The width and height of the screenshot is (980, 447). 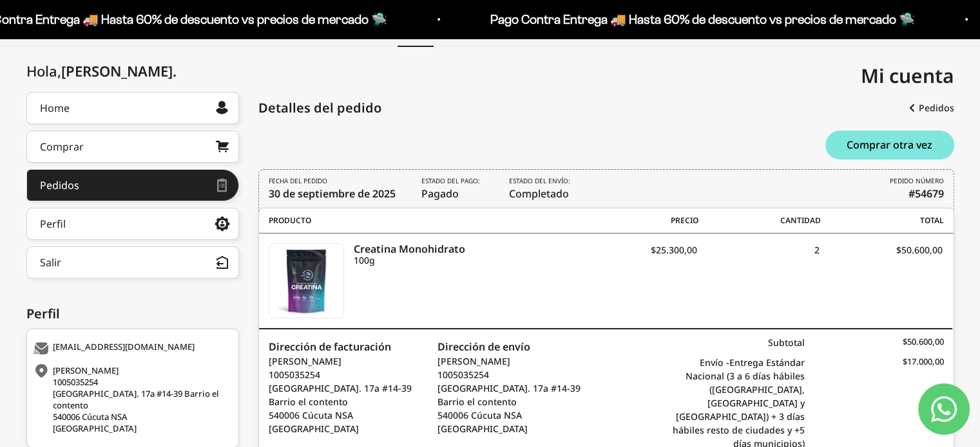 I want to click on i: Creatina Monohidrato, so click(x=463, y=250).